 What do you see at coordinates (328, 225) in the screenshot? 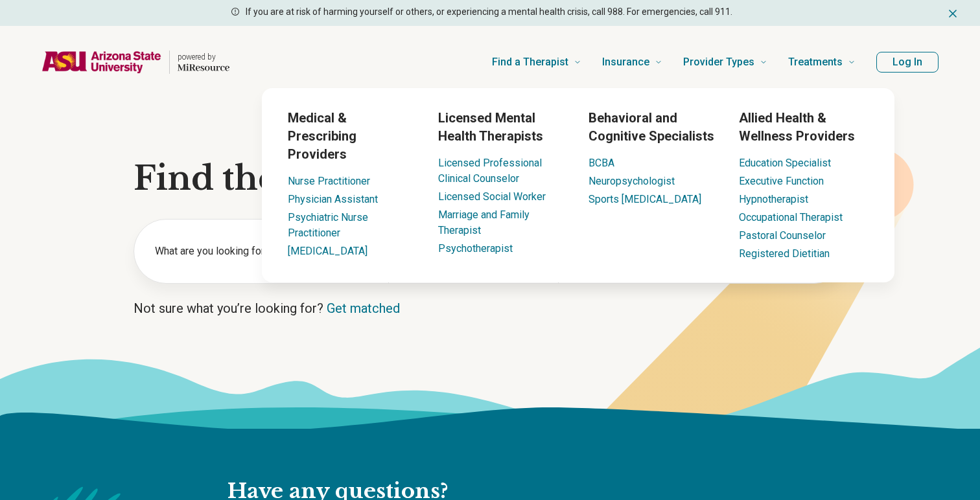
I see `a: Psychiatric Nurse Practitioner` at bounding box center [328, 225].